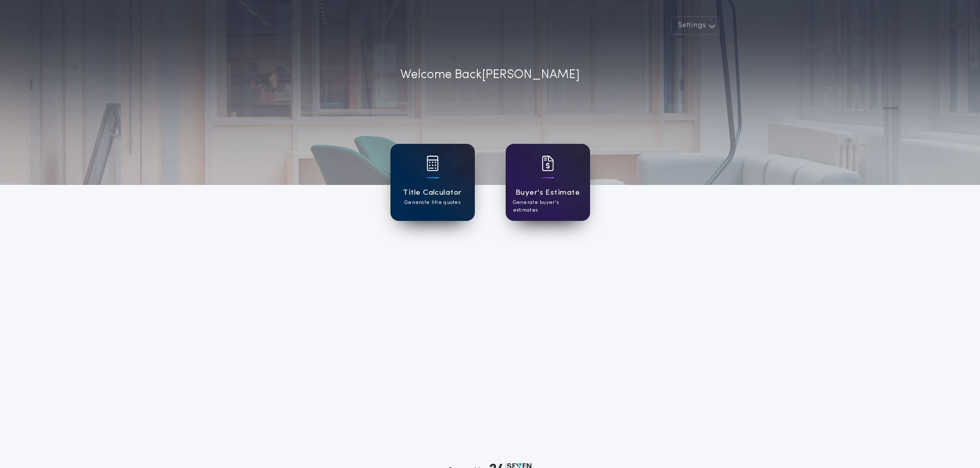 The image size is (980, 468). I want to click on p: Generate title quotes, so click(432, 203).